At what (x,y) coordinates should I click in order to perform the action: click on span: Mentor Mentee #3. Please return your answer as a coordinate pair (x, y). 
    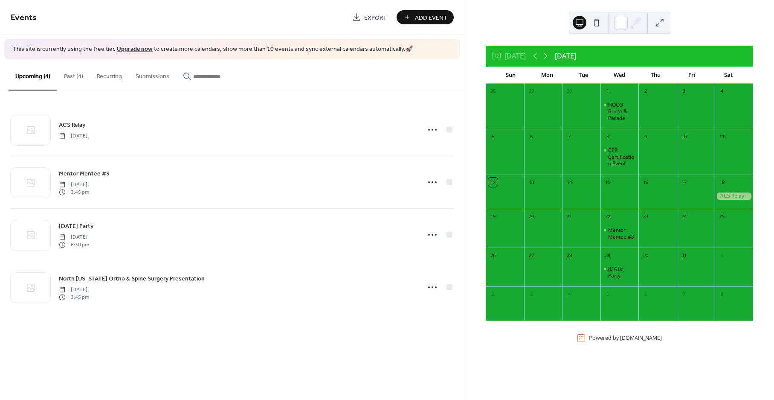
    Looking at the image, I should click on (84, 173).